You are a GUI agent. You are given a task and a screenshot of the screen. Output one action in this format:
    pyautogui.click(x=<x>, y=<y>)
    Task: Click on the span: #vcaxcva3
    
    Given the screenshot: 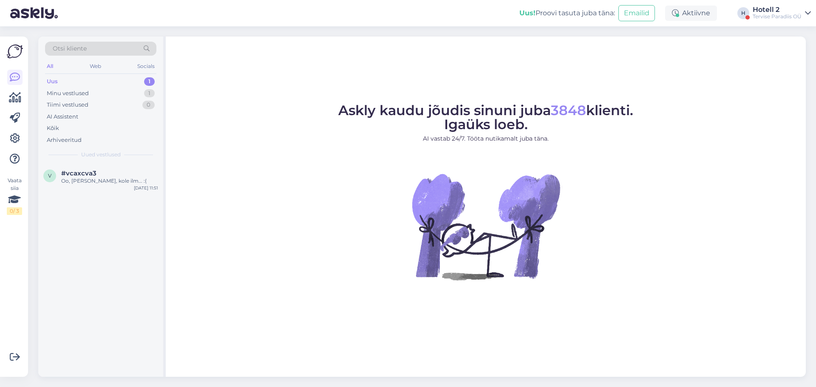 What is the action you would take?
    pyautogui.click(x=79, y=173)
    